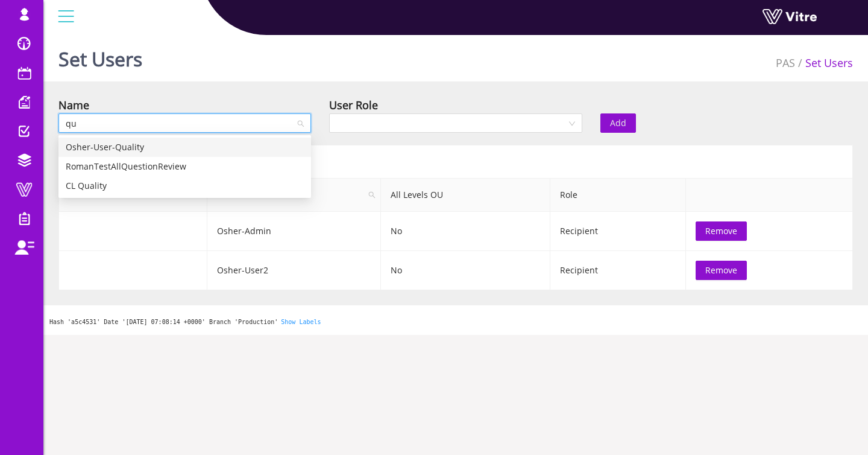  I want to click on th: Role, so click(618, 195).